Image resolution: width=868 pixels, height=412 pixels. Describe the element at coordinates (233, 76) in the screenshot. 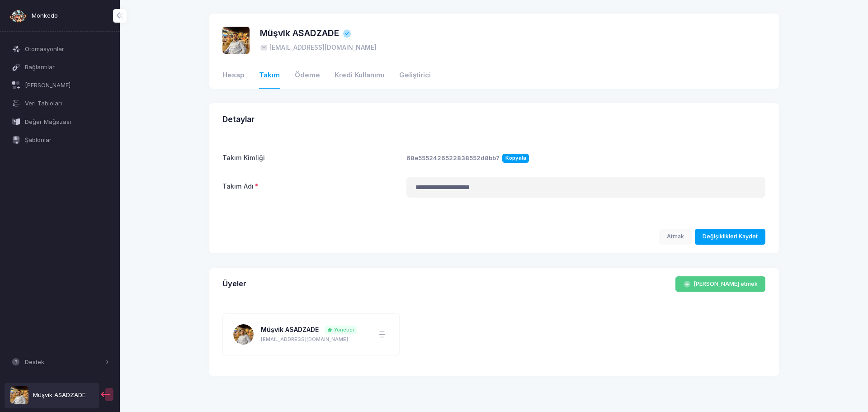

I see `a: Hesap` at that location.